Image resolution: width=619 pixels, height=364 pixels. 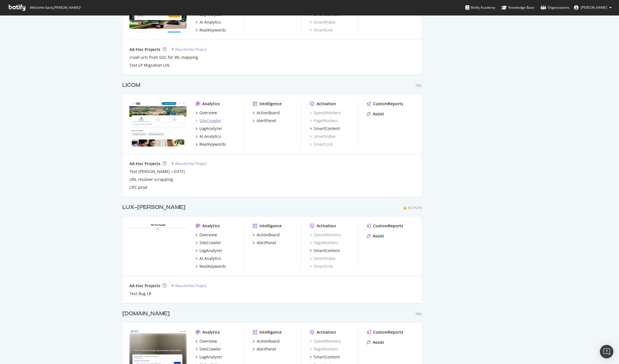 What do you see at coordinates (151, 180) in the screenshot?
I see `div: URL resolver scrapping` at bounding box center [151, 180].